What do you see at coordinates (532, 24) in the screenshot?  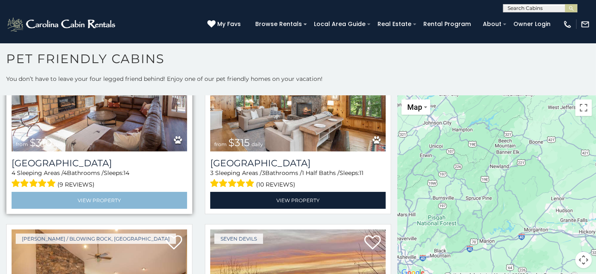 I see `a: Owner Login` at bounding box center [532, 24].